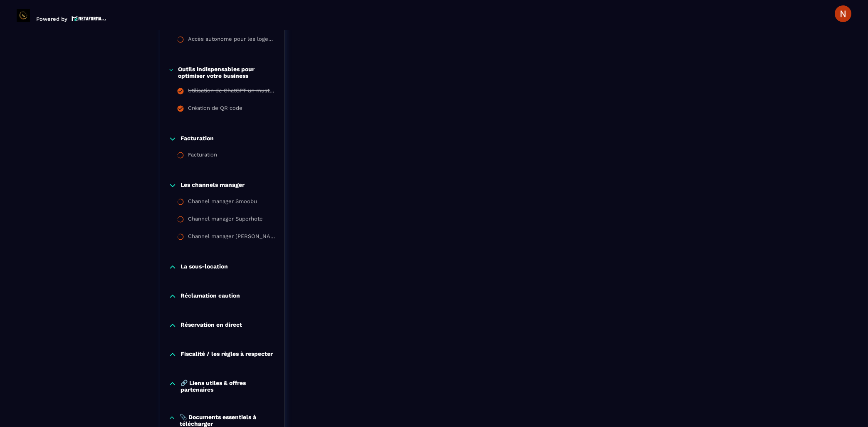 The width and height of the screenshot is (868, 427). Describe the element at coordinates (213, 186) in the screenshot. I see `p: Les channels manager` at that location.